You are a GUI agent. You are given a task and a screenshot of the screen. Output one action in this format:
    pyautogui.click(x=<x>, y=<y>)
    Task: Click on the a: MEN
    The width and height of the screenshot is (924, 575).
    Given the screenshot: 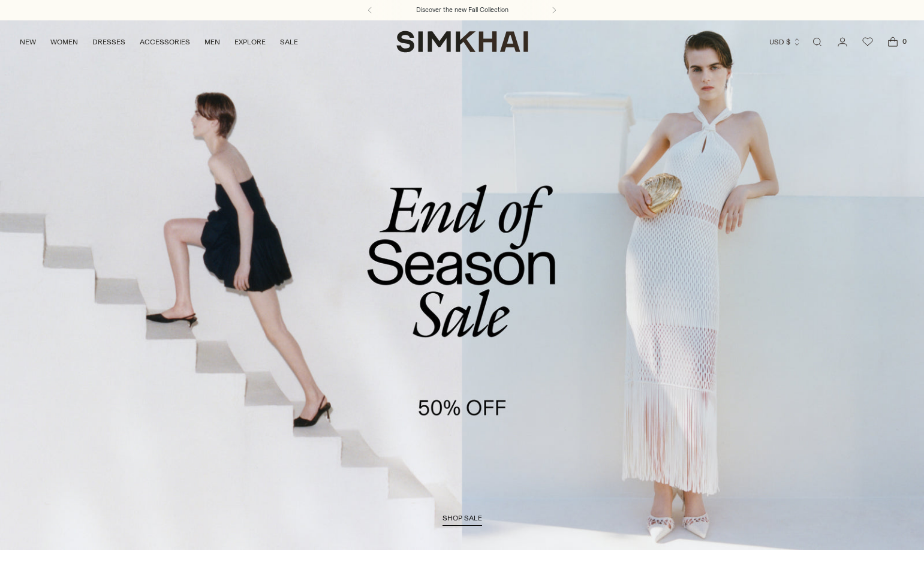 What is the action you would take?
    pyautogui.click(x=213, y=42)
    